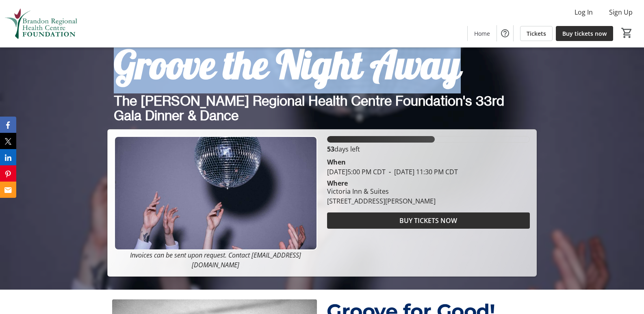 This screenshot has height=314, width=644. Describe the element at coordinates (584, 33) in the screenshot. I see `a: Buy tickets now` at that location.